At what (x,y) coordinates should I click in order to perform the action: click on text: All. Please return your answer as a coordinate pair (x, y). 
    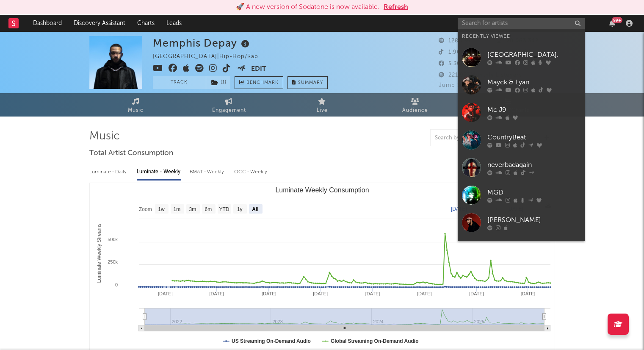
    Looking at the image, I should click on (255, 209).